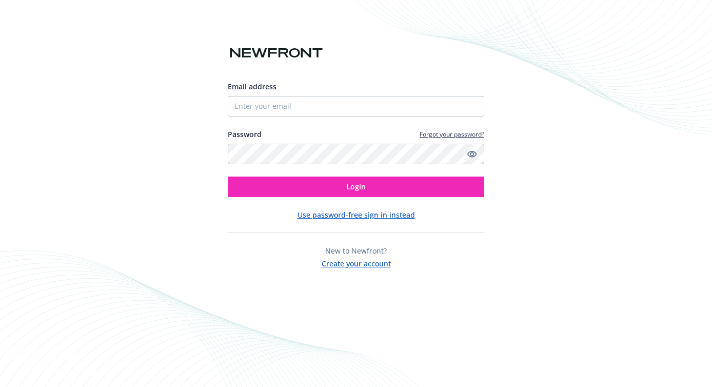  What do you see at coordinates (356, 154) in the screenshot?
I see `input: Enter your password` at bounding box center [356, 154].